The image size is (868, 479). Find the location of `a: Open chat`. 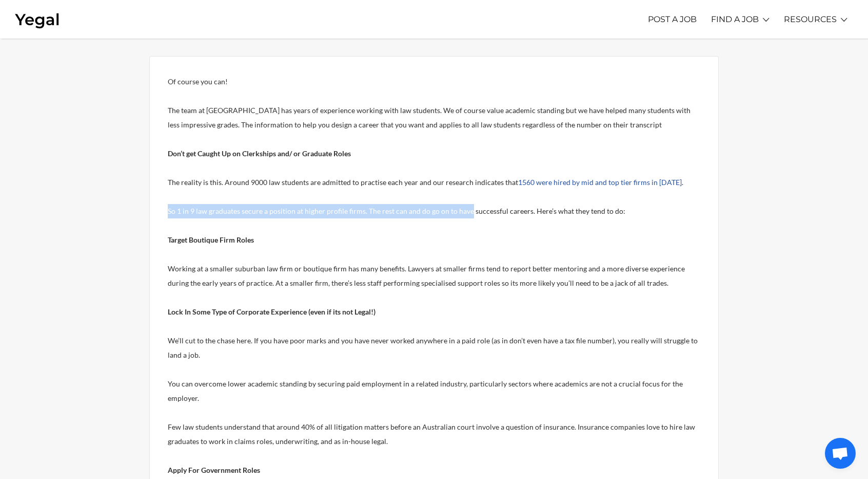

a: Open chat is located at coordinates (840, 453).